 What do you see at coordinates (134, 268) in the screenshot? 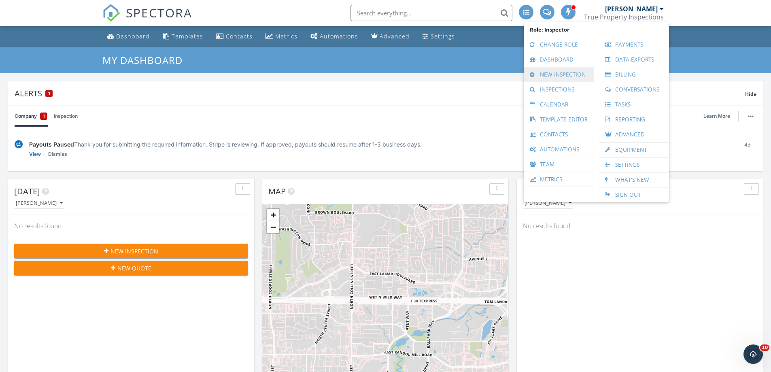
I see `span: New Quote` at bounding box center [134, 268].